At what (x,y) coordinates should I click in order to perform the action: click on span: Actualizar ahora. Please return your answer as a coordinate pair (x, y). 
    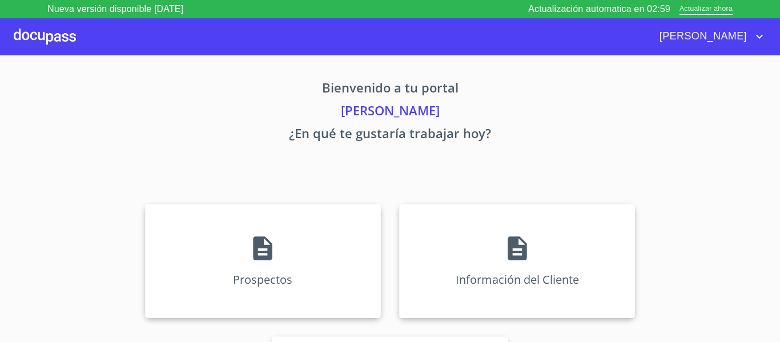
    Looking at the image, I should click on (706, 9).